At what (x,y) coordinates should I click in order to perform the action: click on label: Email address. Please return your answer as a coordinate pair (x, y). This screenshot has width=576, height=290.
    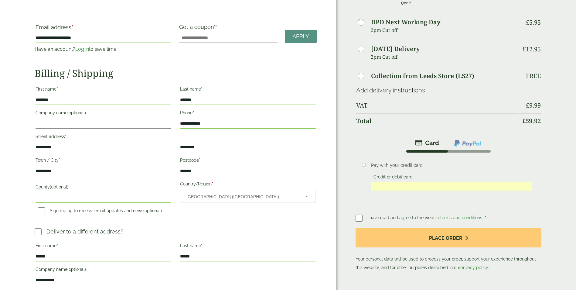
    Looking at the image, I should click on (103, 29).